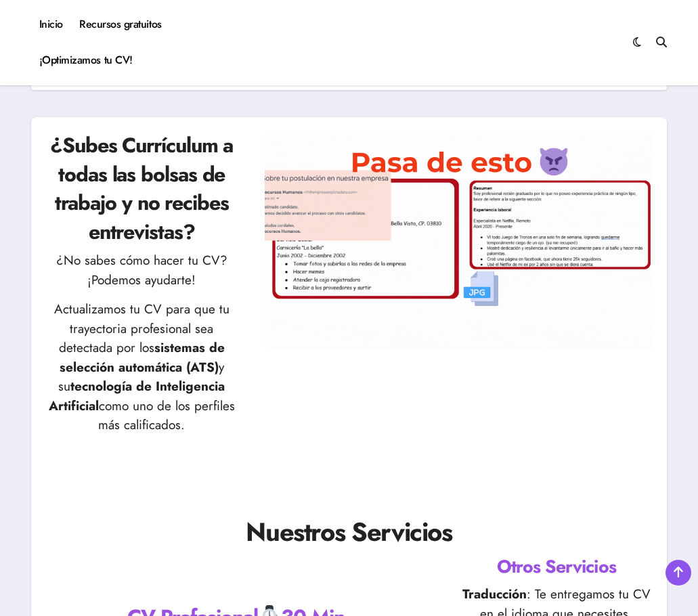 The image size is (698, 616). I want to click on h2: ¿Subes Currículum a todas las bolsas de trabajo y no recibes entrevistas?, so click(142, 188).